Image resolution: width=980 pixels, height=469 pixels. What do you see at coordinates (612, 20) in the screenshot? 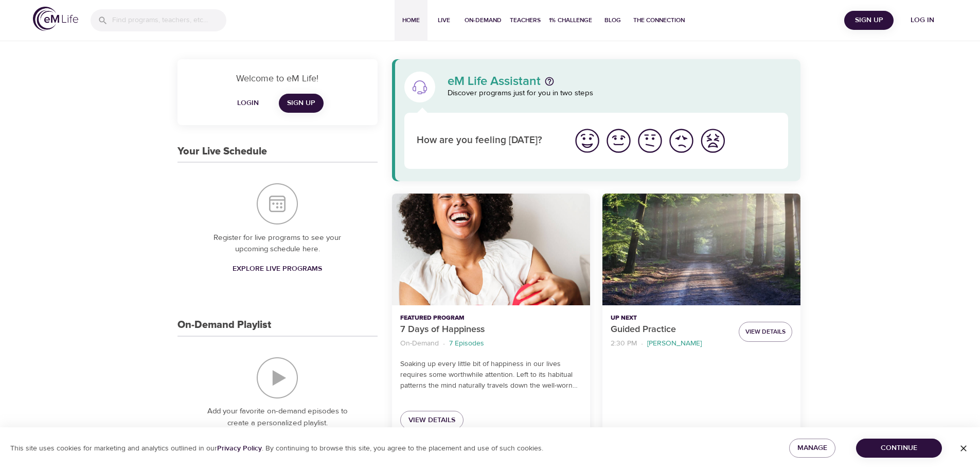
I see `span: Blog` at bounding box center [612, 20].